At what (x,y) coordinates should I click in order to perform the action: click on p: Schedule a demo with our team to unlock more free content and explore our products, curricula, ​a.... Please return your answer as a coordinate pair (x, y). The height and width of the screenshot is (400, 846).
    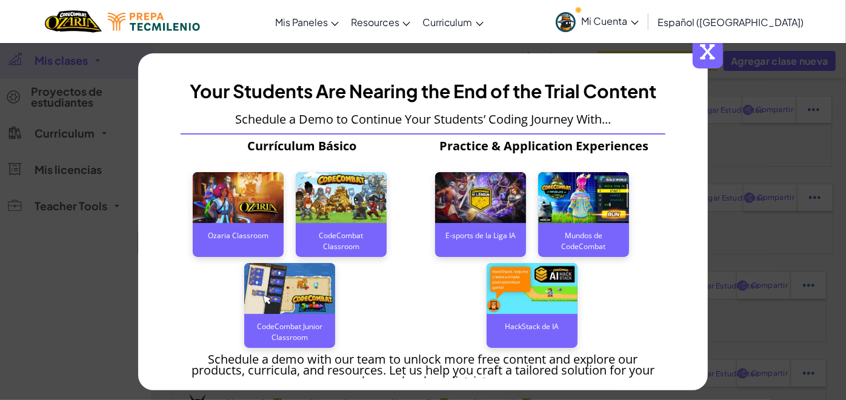
    Looking at the image, I should click on (423, 370).